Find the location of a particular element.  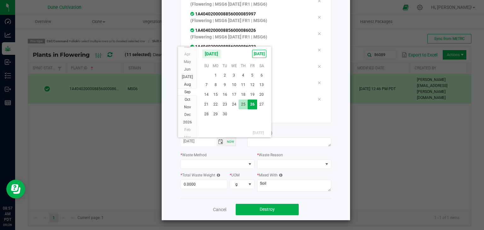

th: Tu is located at coordinates (225, 66).